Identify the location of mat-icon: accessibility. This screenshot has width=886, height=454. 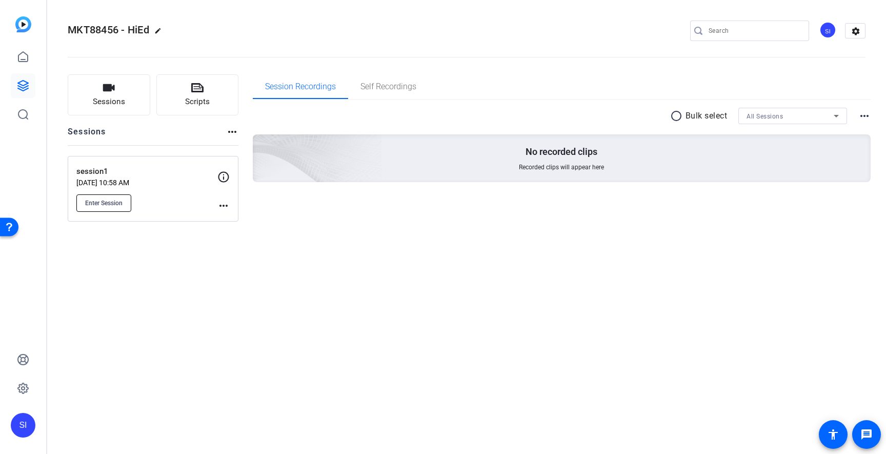
(833, 434).